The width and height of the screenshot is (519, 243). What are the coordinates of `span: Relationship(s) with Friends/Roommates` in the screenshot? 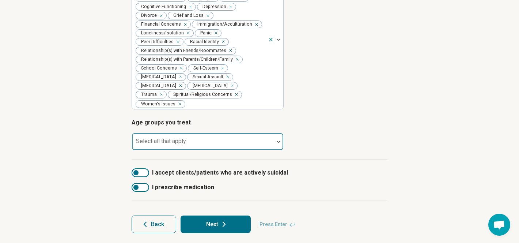 It's located at (182, 50).